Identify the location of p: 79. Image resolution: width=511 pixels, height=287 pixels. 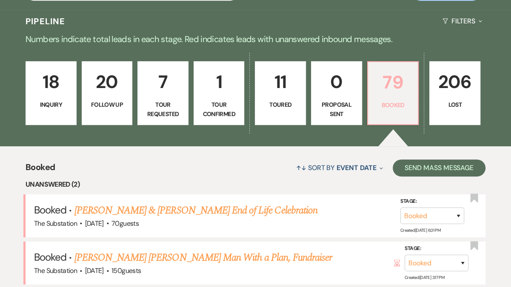
(393, 82).